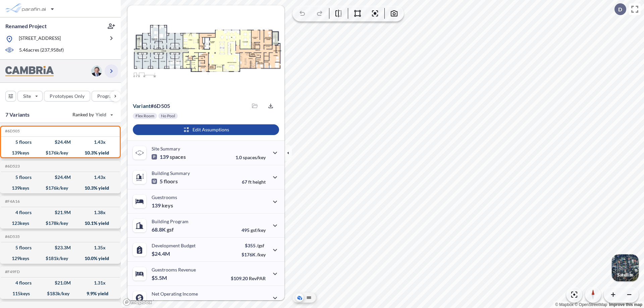 The image size is (644, 308). What do you see at coordinates (162, 229) in the screenshot?
I see `p: 68.8K` at bounding box center [162, 229].